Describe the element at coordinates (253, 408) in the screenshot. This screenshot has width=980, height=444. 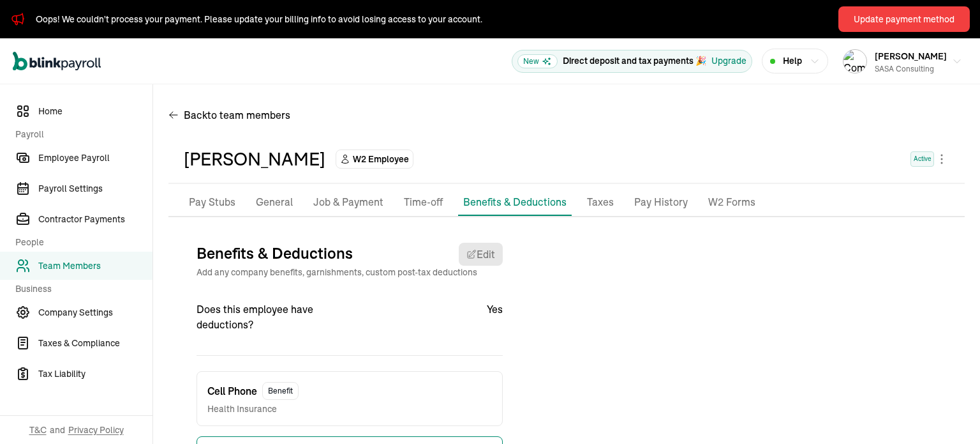
I see `span: Health Insurance` at that location.